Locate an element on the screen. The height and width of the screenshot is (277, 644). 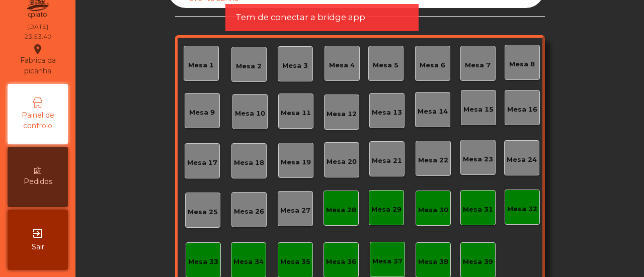
div: Mesa 36 is located at coordinates (341, 262).